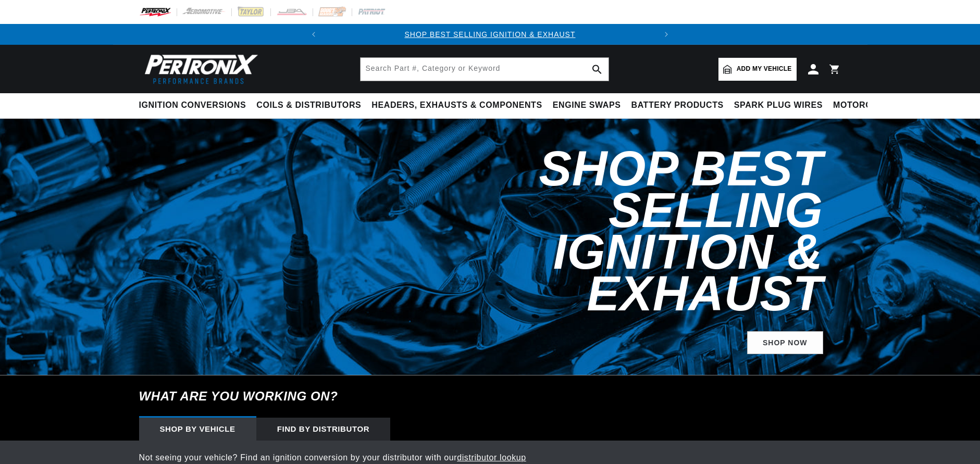  What do you see at coordinates (313, 35) in the screenshot?
I see `button: Translation missing: en.sections.announcements.previous_announcement` at bounding box center [313, 35].